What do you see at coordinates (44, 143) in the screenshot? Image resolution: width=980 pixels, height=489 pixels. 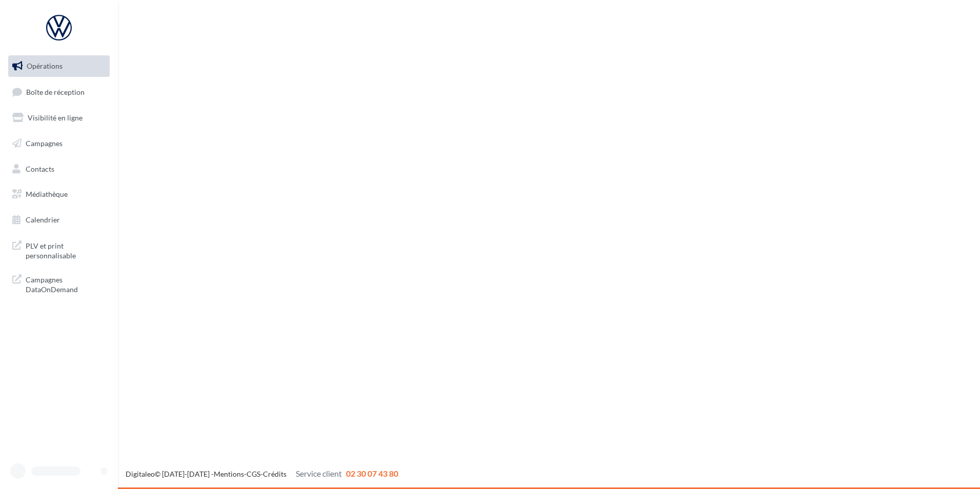 I see `span: Campagnes` at bounding box center [44, 143].